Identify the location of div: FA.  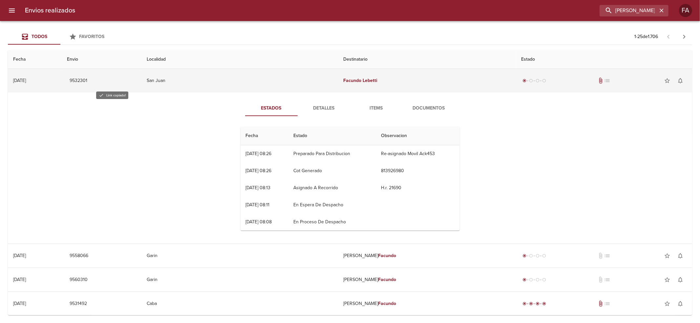
(686, 11).